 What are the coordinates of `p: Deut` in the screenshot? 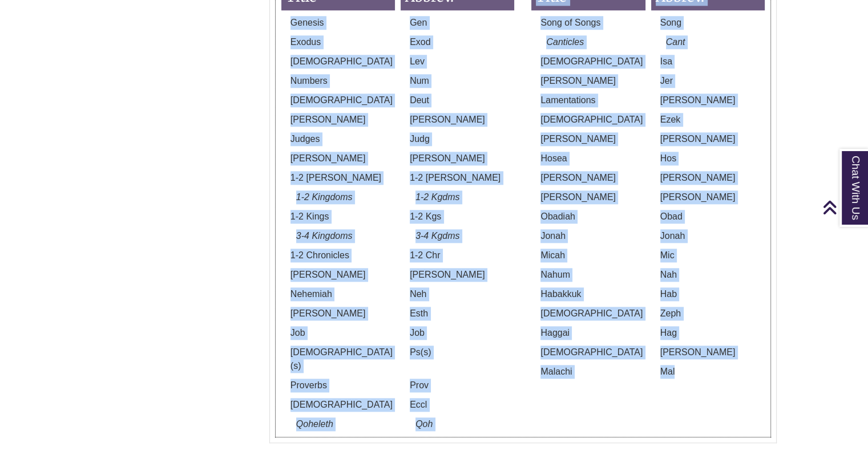 It's located at (457, 100).